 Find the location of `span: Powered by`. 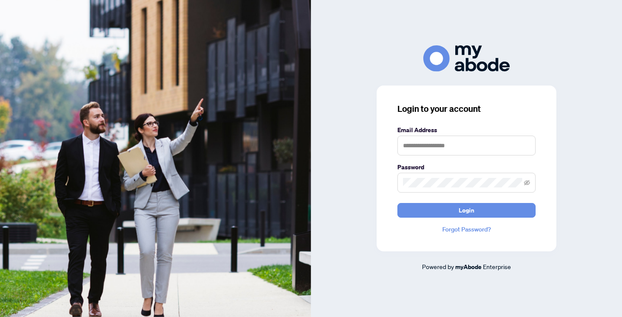

span: Powered by is located at coordinates (438, 267).